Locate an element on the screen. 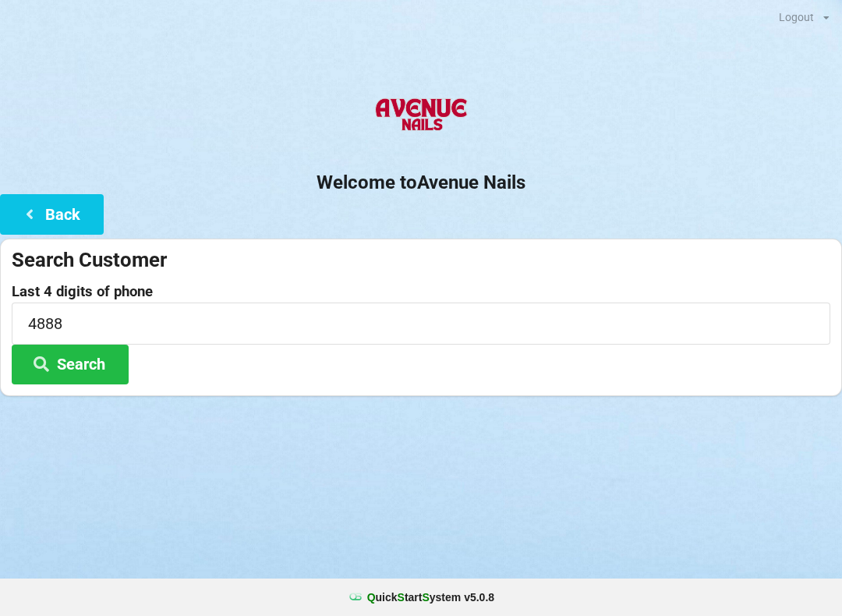 Image resolution: width=842 pixels, height=616 pixels. img: AvenueNails-Logo.png is located at coordinates (421, 116).